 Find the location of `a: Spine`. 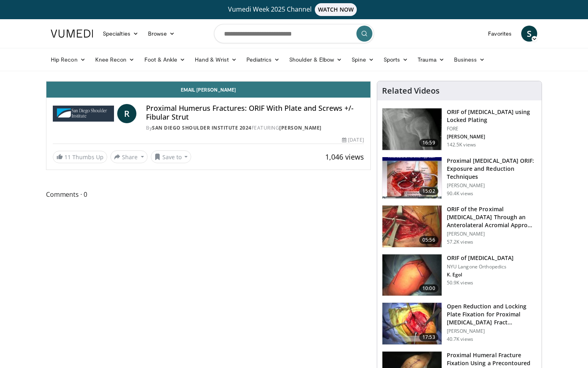

a: Spine is located at coordinates (362, 59).